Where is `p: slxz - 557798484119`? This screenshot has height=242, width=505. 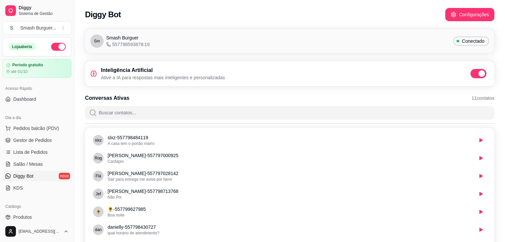 p: slxz - 557798484119 is located at coordinates (290, 138).